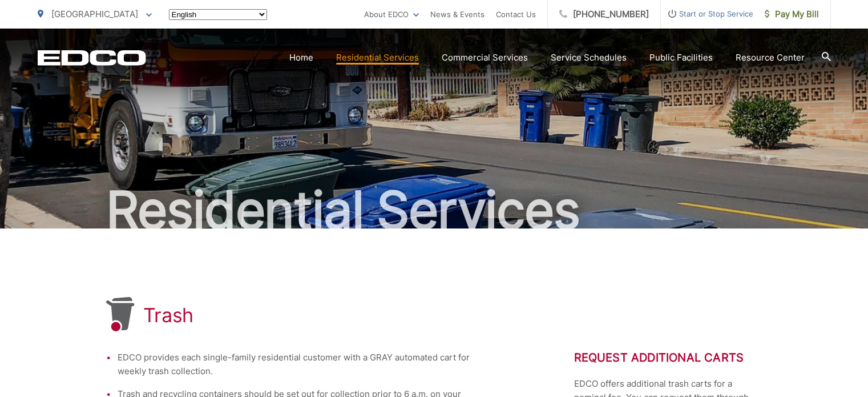  I want to click on span: Pay My Bill, so click(792, 14).